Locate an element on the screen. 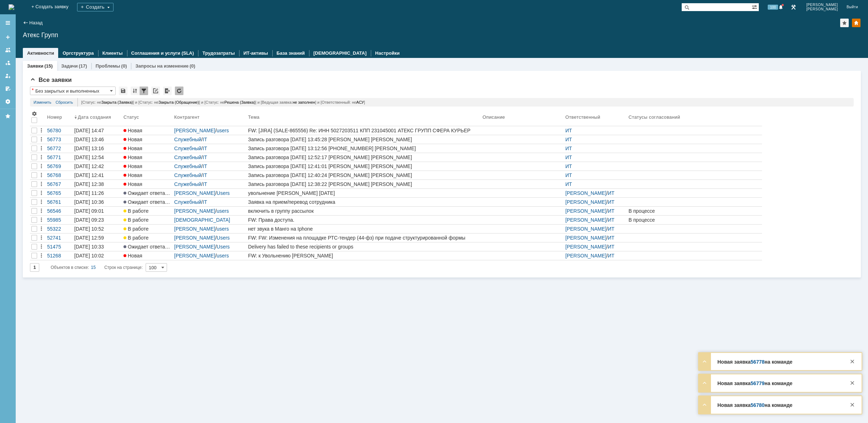  a: 56767 is located at coordinates (59, 184).